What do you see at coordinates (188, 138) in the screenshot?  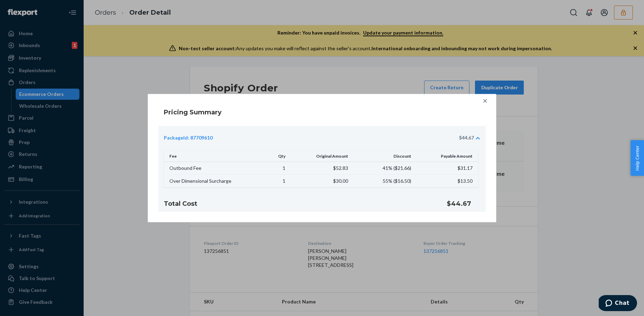 I see `div: PackageId: 87709610` at bounding box center [188, 138].